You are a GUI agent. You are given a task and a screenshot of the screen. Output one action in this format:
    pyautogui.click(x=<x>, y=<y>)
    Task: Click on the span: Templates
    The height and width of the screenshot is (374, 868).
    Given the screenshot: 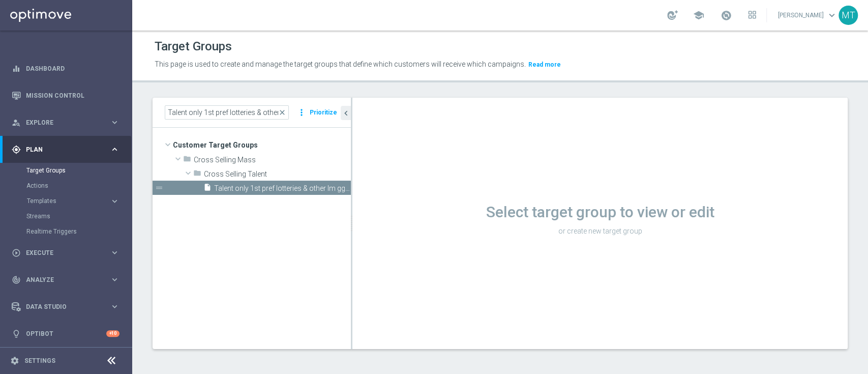 What is the action you would take?
    pyautogui.click(x=63, y=201)
    